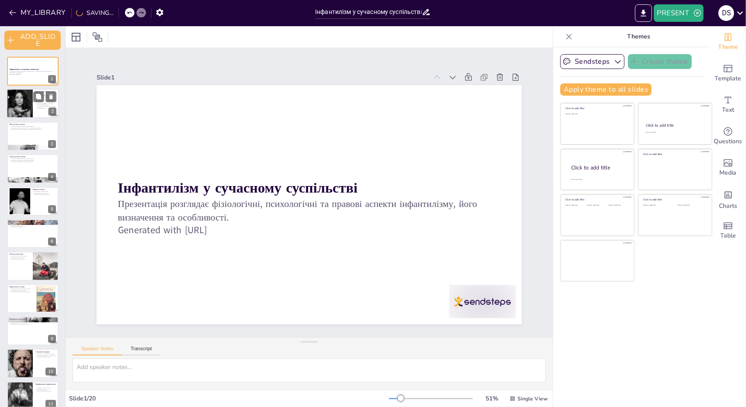 The image size is (746, 407). I want to click on div: Slide 1 / 20, so click(229, 398).